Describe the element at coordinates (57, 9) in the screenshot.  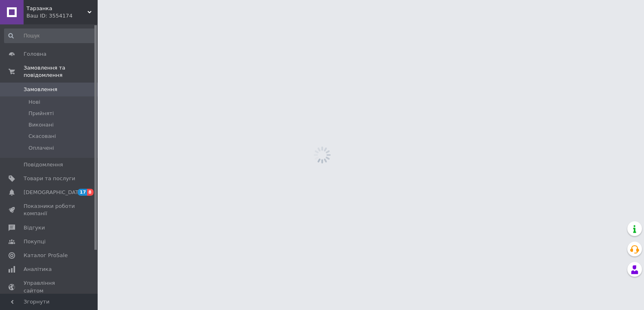
I see `span: Тарзанка` at that location.